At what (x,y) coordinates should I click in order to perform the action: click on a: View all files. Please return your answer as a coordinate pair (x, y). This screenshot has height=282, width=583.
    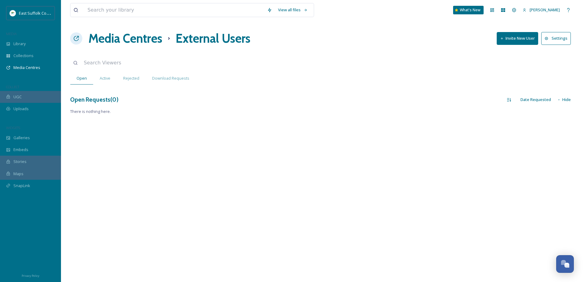
    Looking at the image, I should click on (292, 10).